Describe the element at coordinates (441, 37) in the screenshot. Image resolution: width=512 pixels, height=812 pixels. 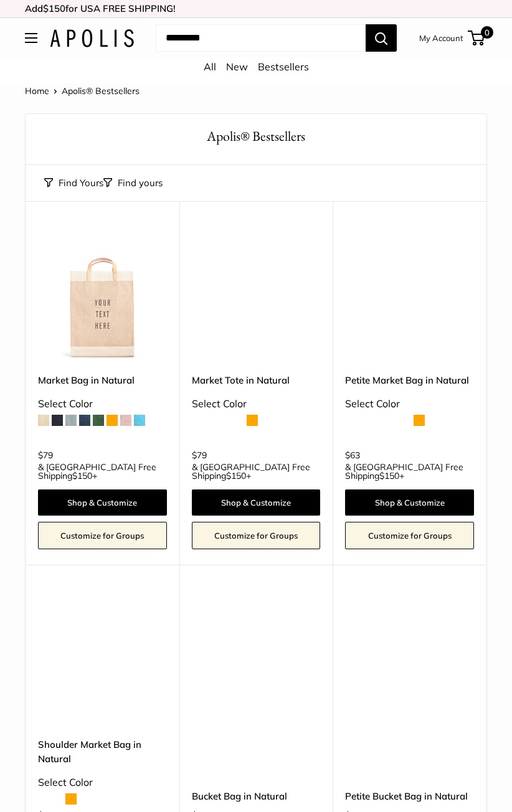
I see `a: My Account` at that location.